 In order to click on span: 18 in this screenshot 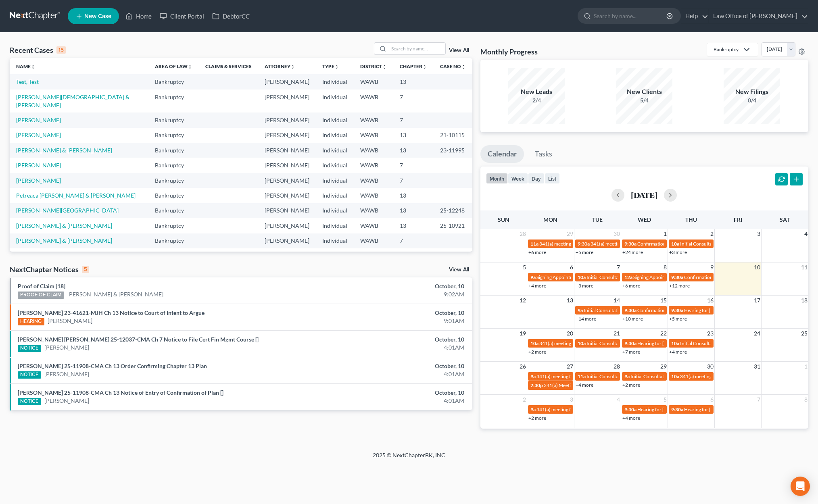, I will do `click(804, 300)`.